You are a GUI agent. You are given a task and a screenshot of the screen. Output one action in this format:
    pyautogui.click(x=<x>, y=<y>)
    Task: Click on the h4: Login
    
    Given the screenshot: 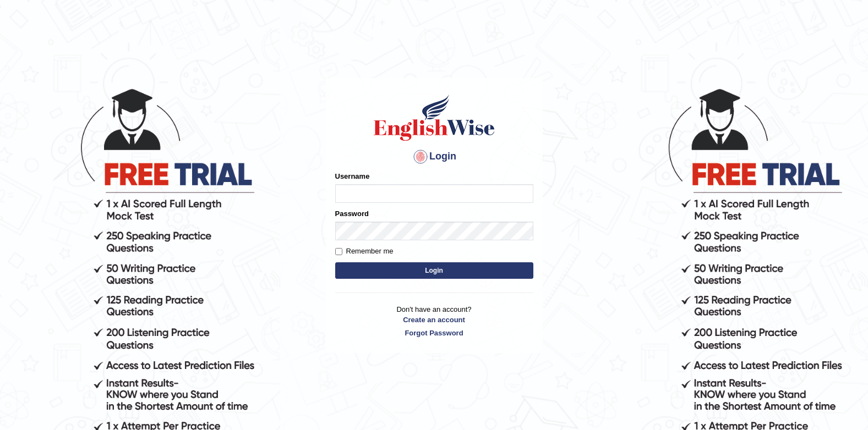 What is the action you would take?
    pyautogui.click(x=434, y=157)
    